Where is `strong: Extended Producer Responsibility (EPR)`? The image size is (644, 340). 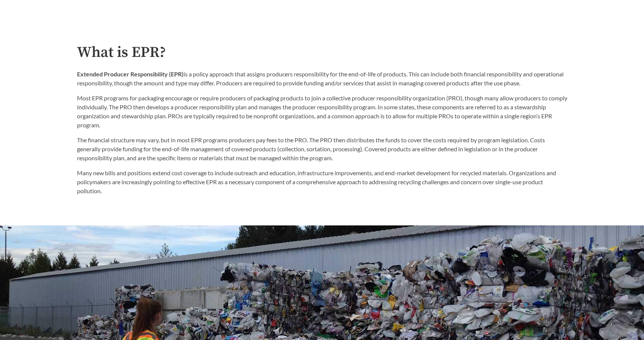
strong: Extended Producer Responsibility (EPR) is located at coordinates (130, 73).